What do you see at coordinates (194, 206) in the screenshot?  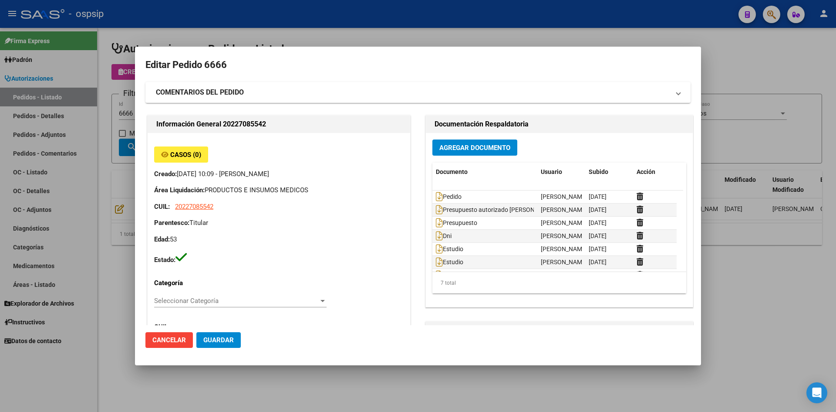 I see `span: 20227085542` at bounding box center [194, 206].